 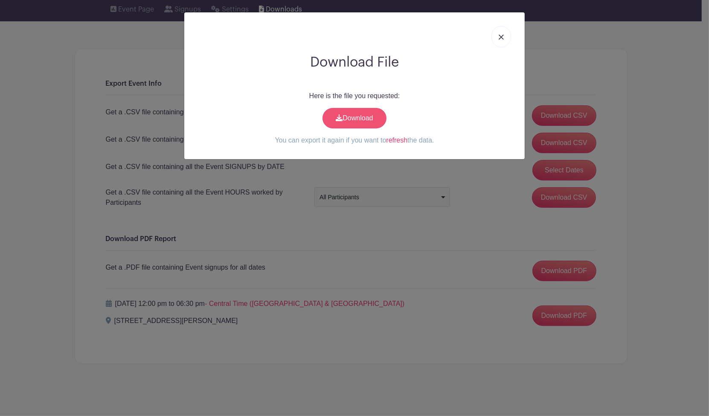 I want to click on a: Download, so click(x=354, y=118).